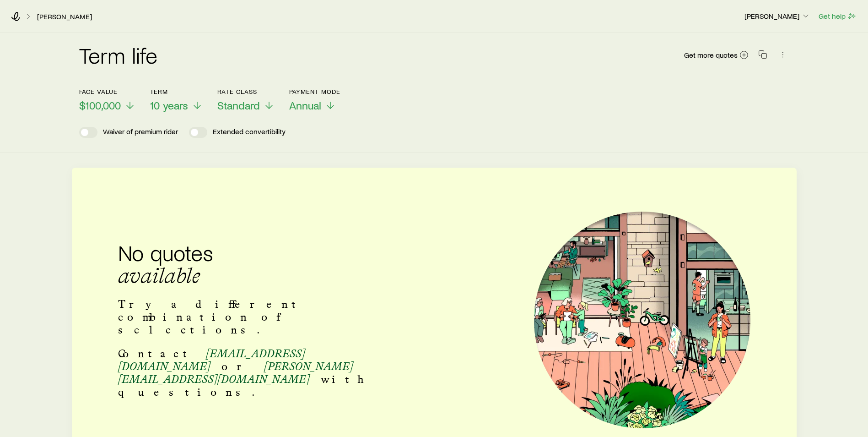 The height and width of the screenshot is (437, 868). What do you see at coordinates (315, 100) in the screenshot?
I see `button: Payment ModeAnnual` at bounding box center [315, 100].